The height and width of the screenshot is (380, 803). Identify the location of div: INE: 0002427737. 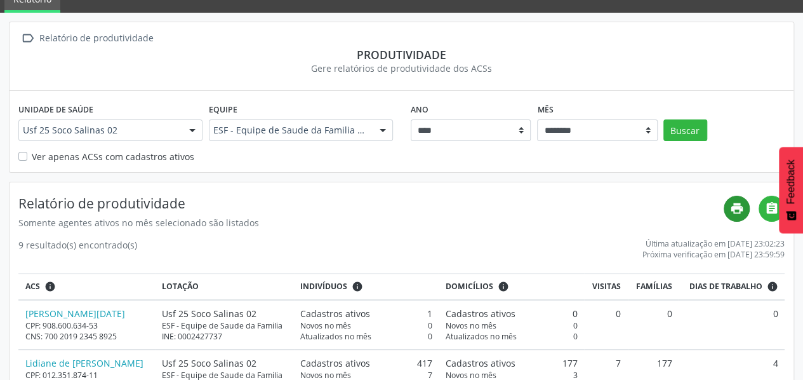
(224, 336).